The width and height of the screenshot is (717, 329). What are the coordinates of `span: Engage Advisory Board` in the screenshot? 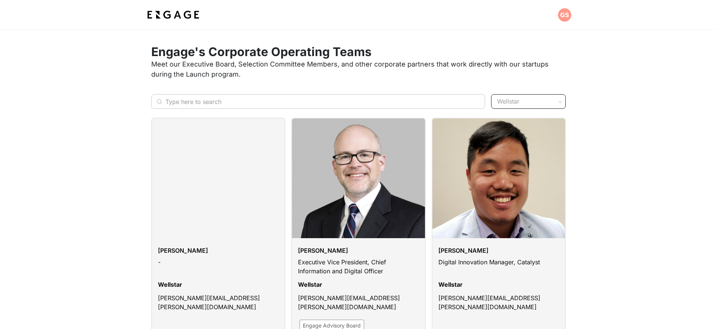 It's located at (332, 325).